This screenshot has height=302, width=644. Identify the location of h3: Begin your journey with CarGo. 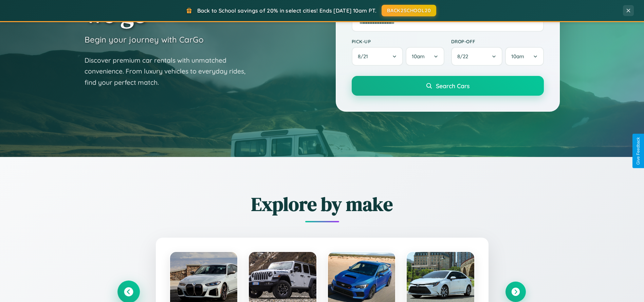
(144, 40).